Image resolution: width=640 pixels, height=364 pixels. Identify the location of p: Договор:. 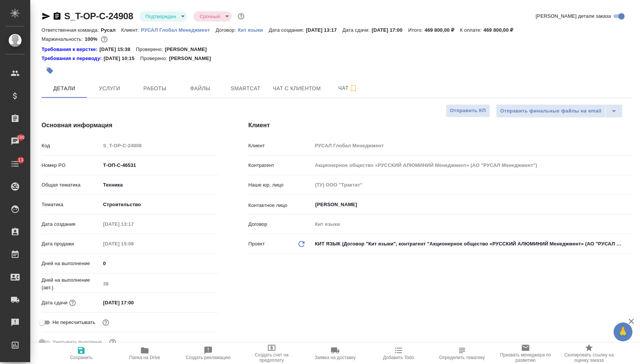
(227, 30).